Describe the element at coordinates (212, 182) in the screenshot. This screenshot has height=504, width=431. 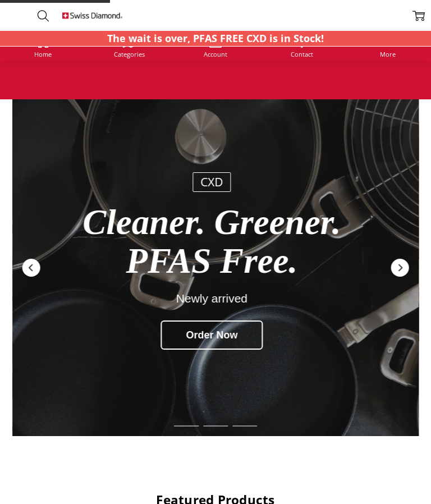
I see `div: CXD` at that location.